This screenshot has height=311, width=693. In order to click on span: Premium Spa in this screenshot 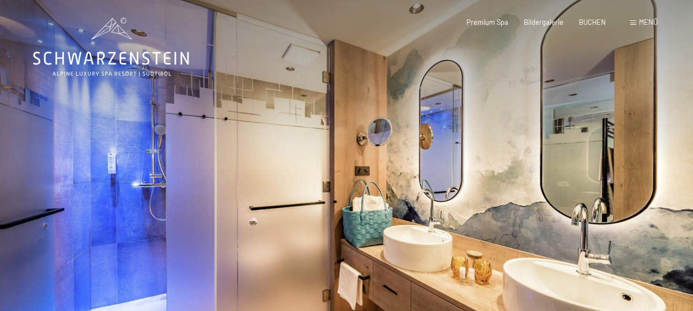, I will do `click(487, 22)`.